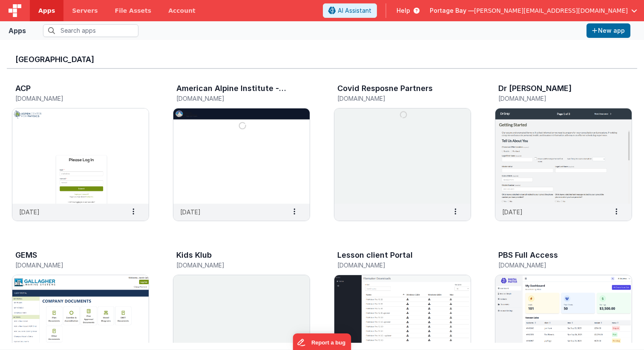  What do you see at coordinates (452, 10) in the screenshot?
I see `span: Portage Bay —` at bounding box center [452, 10].